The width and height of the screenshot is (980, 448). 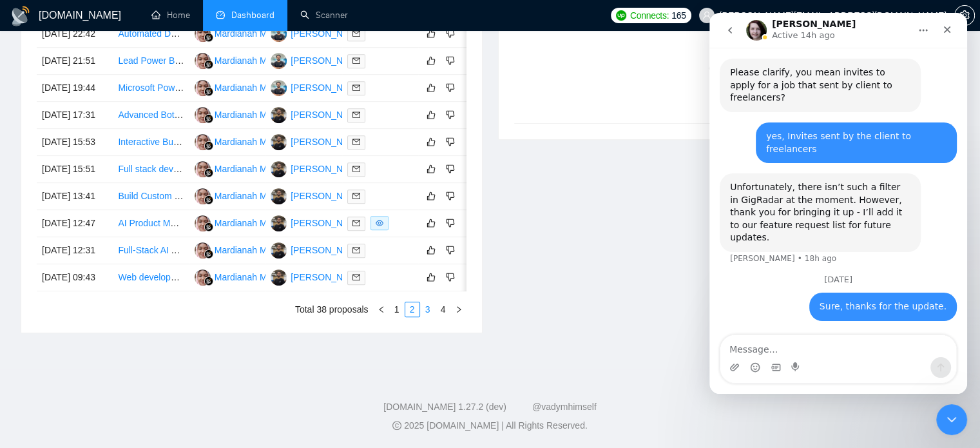 What do you see at coordinates (443, 309) in the screenshot?
I see `a: 4` at bounding box center [443, 309].